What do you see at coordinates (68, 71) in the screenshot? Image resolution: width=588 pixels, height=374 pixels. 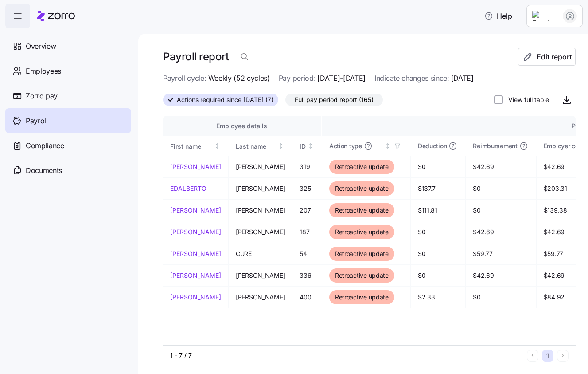 I see `a: Employees` at bounding box center [68, 71].